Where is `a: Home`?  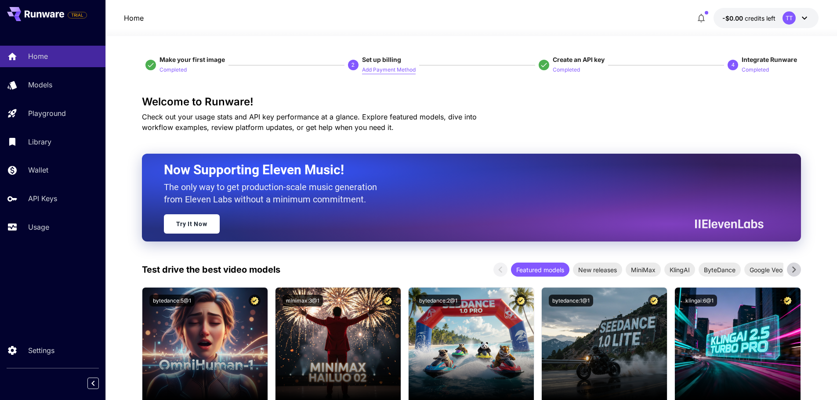 a: Home is located at coordinates (134, 18).